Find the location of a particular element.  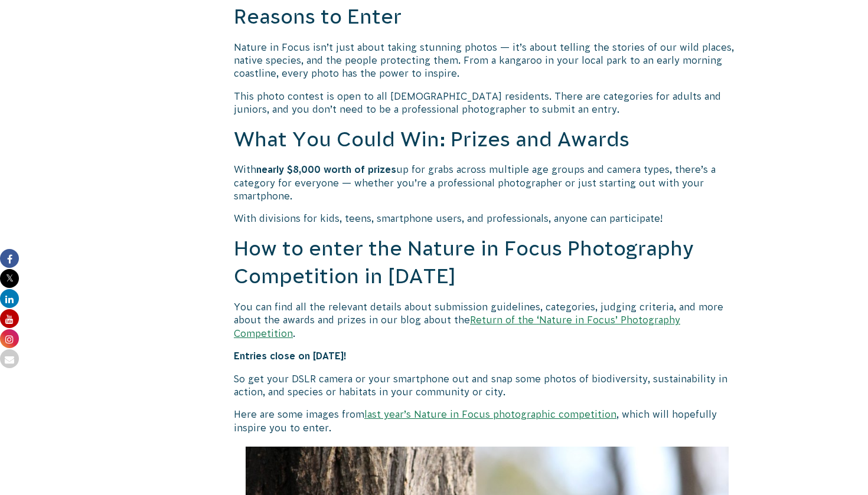

p: You can find all the relevant details about submission guidelines, categories, judging criteria, ... is located at coordinates (487, 319).